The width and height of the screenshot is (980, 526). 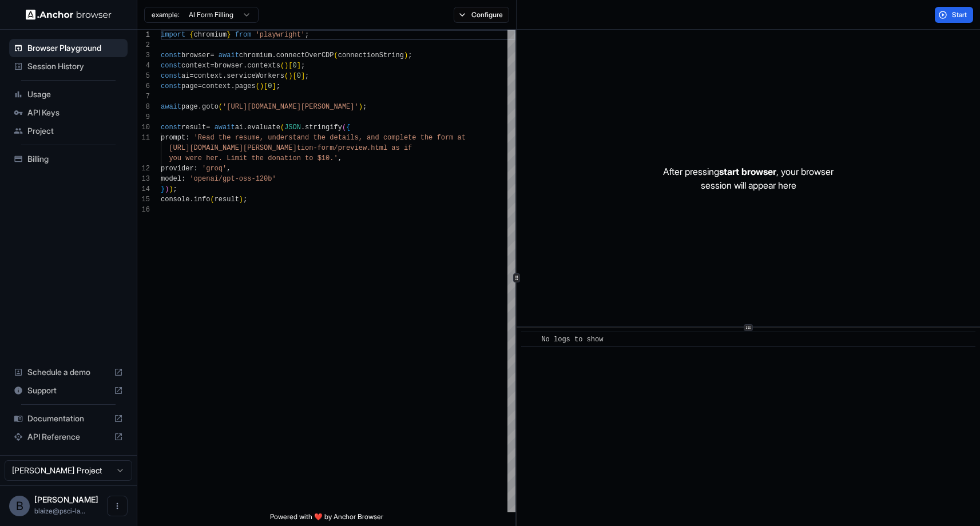 What do you see at coordinates (19, 506) in the screenshot?
I see `div: B` at bounding box center [19, 506].